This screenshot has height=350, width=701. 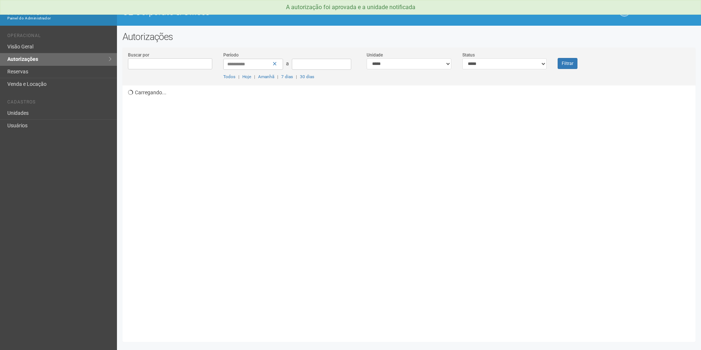 I want to click on label: Status, so click(x=469, y=55).